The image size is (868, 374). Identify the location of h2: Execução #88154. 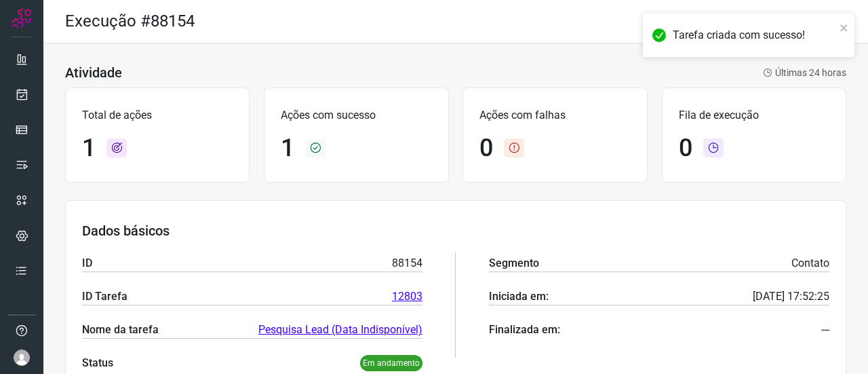
(130, 21).